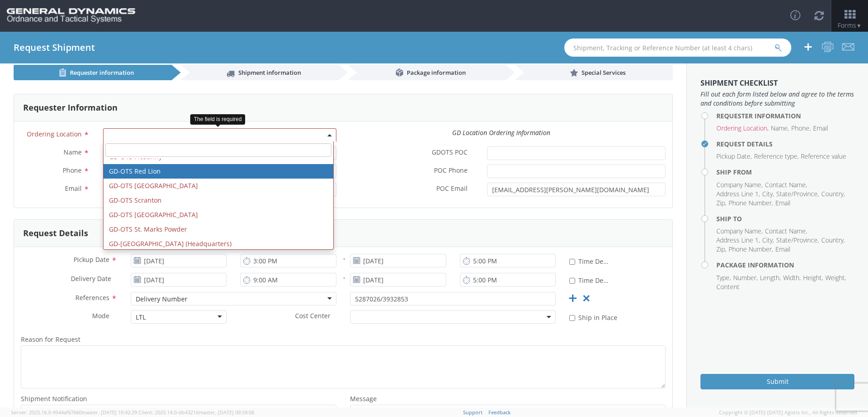 This screenshot has width=868, height=417. What do you see at coordinates (270, 73) in the screenshot?
I see `span: Shipment information` at bounding box center [270, 73].